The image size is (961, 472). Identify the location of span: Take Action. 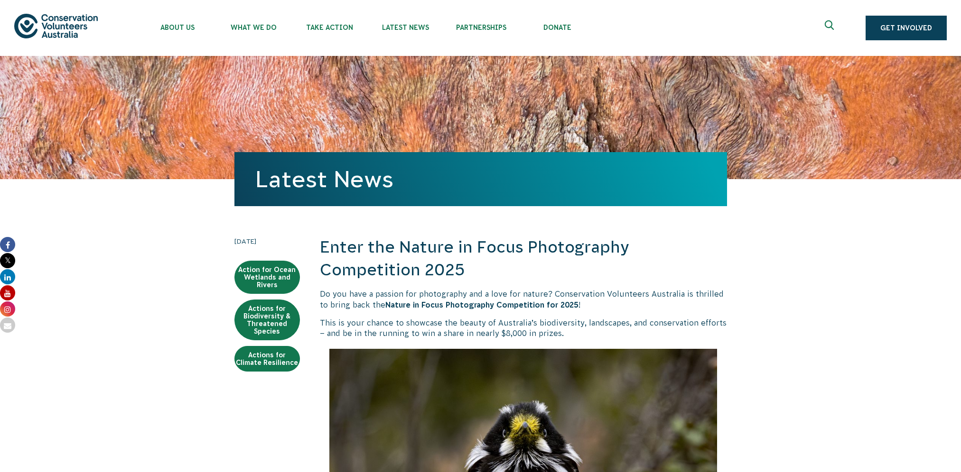
(329, 28).